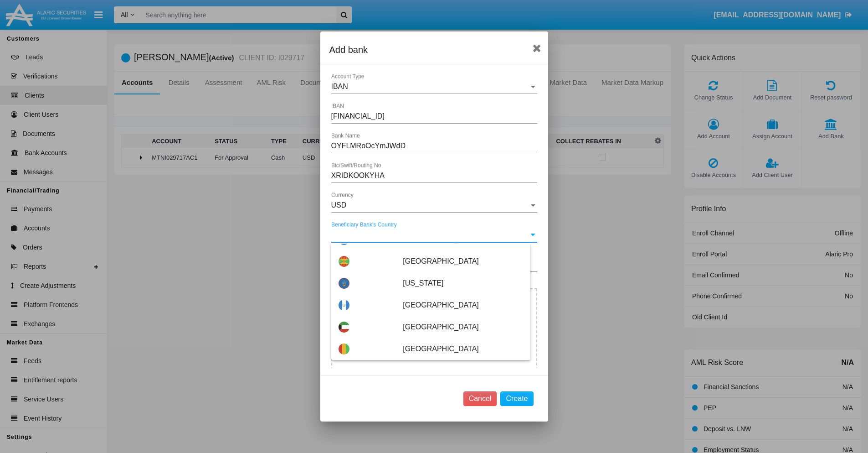 The width and height of the screenshot is (868, 453). I want to click on span: USD, so click(339, 204).